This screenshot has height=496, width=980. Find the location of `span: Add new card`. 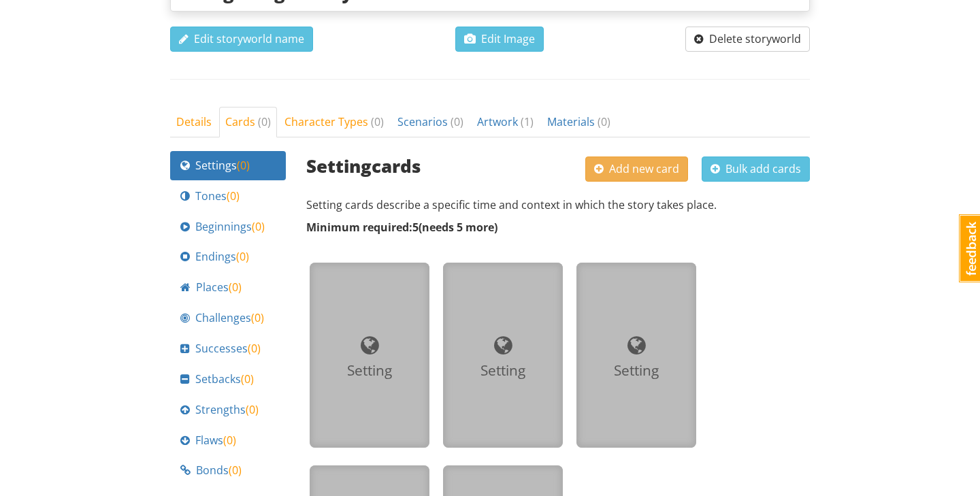

span: Add new card is located at coordinates (636, 169).